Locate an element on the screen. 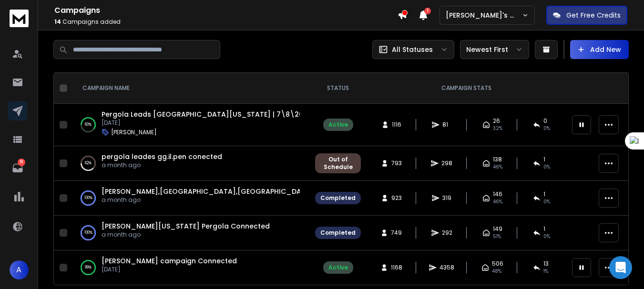 The image size is (644, 289). span: 1116 is located at coordinates (397, 125).